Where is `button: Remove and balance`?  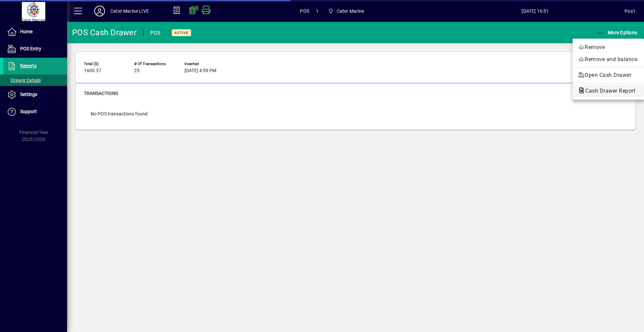 button: Remove and balance is located at coordinates (608, 59).